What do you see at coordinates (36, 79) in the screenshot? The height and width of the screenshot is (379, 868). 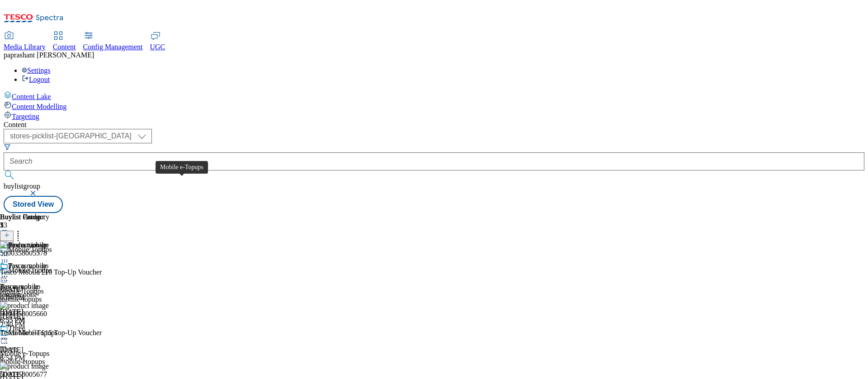 I see `a: Logout` at bounding box center [36, 79].